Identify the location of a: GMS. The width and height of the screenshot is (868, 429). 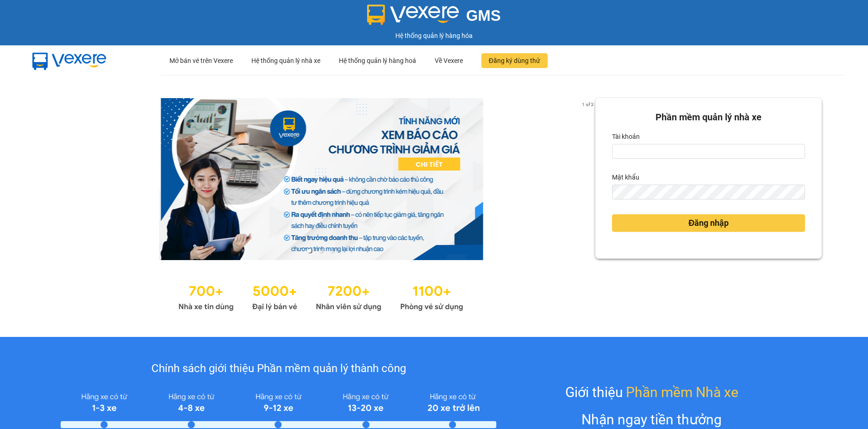
(434, 18).